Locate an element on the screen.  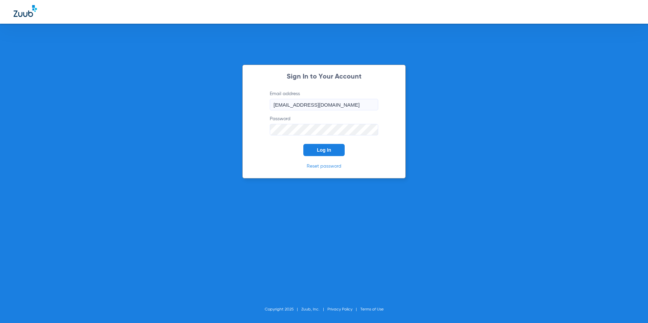
h2: Sign In to Your Account is located at coordinates (324, 77).